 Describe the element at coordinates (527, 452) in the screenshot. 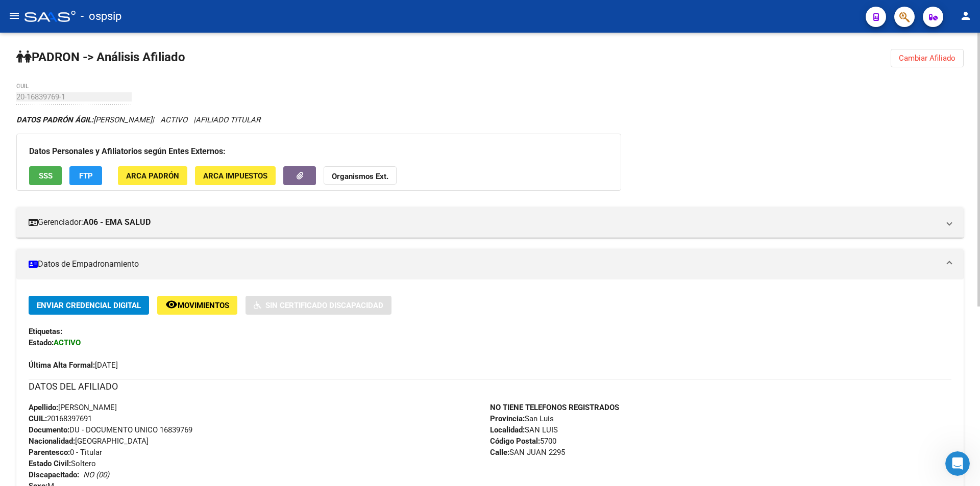

I see `span: SAN JUAN 2295` at that location.